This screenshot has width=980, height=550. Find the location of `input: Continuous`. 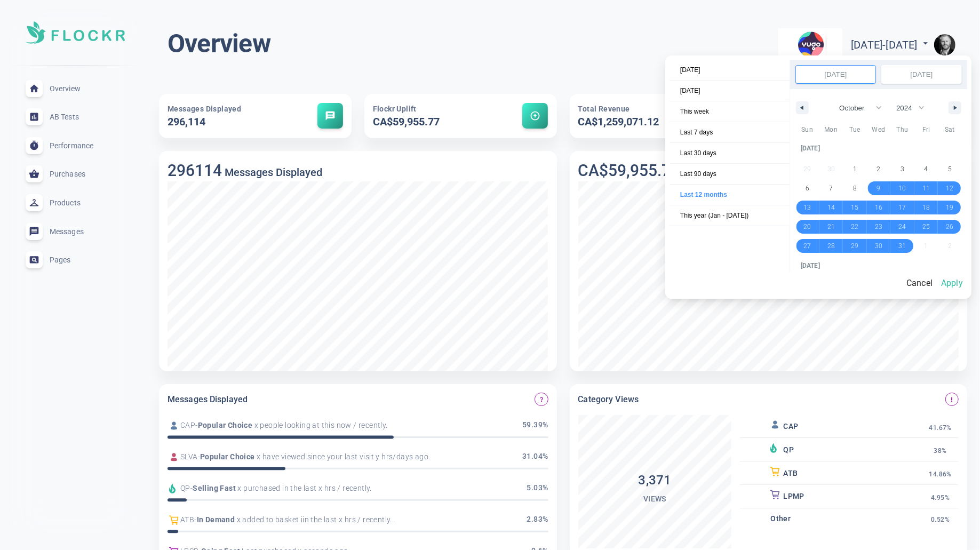

input: Continuous is located at coordinates (921, 74).